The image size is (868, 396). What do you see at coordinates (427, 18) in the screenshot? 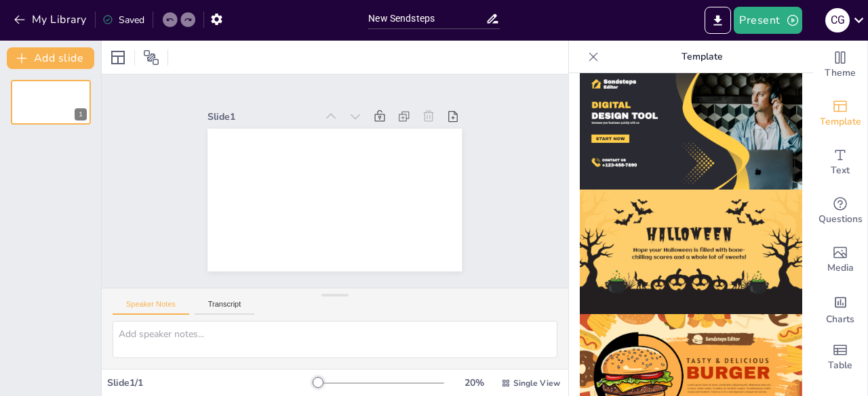
I see `input: Insert title` at bounding box center [427, 18].